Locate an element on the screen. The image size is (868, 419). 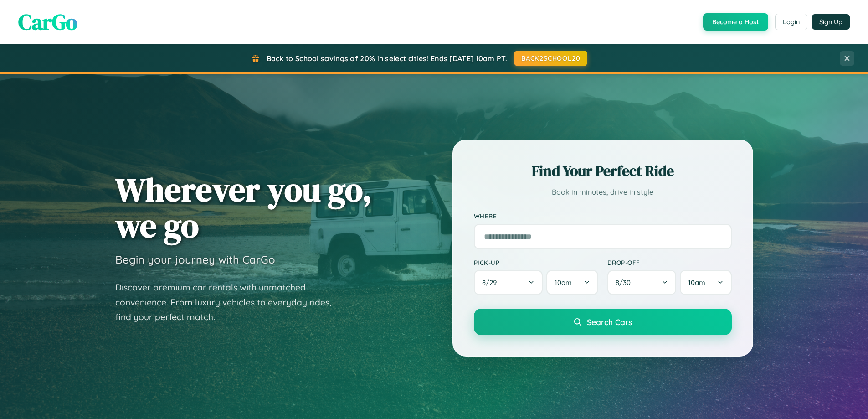
h1: Wherever you go, we go is located at coordinates (244, 207).